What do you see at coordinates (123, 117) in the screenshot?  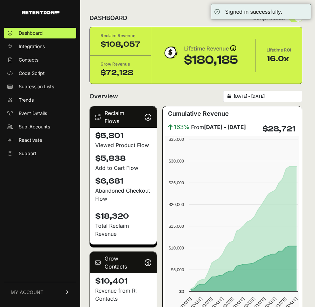 I see `div: Reclaim Flows` at bounding box center [123, 117].